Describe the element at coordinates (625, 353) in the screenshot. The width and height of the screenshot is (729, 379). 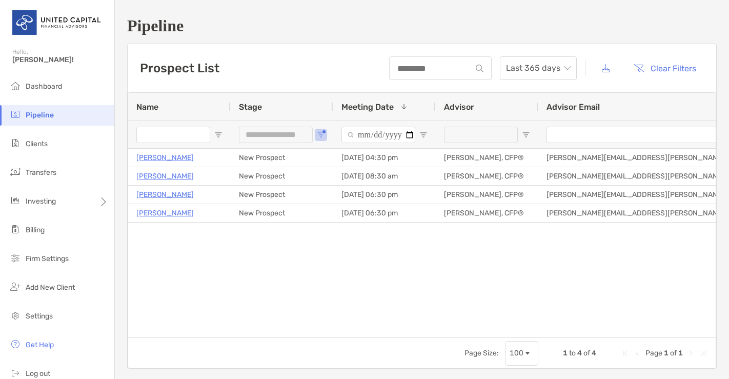
I see `div: First Page` at that location.